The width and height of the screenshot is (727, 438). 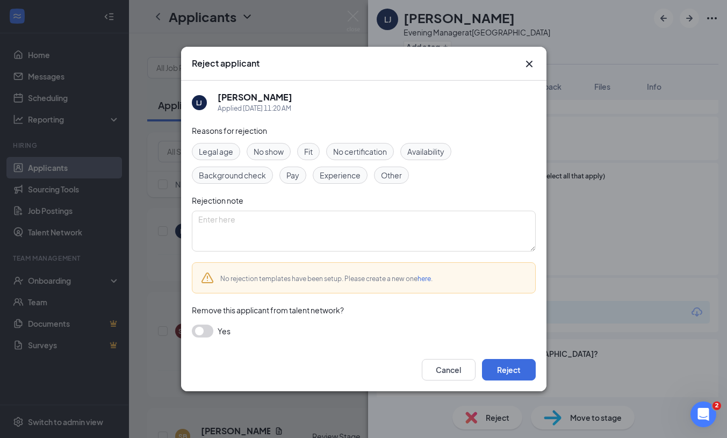 I want to click on span: No certification, so click(x=360, y=152).